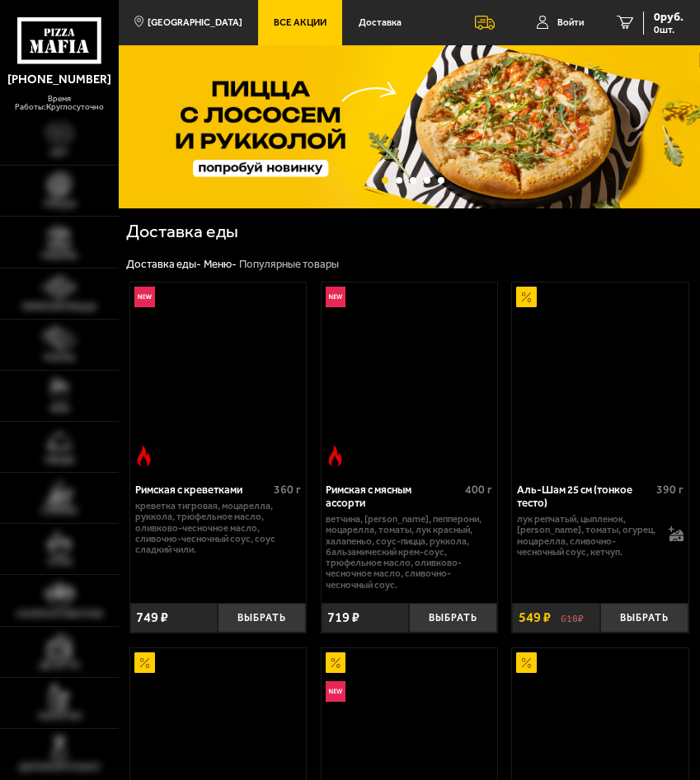 This screenshot has width=700, height=780. What do you see at coordinates (571, 23) in the screenshot?
I see `span: Войти` at bounding box center [571, 23].